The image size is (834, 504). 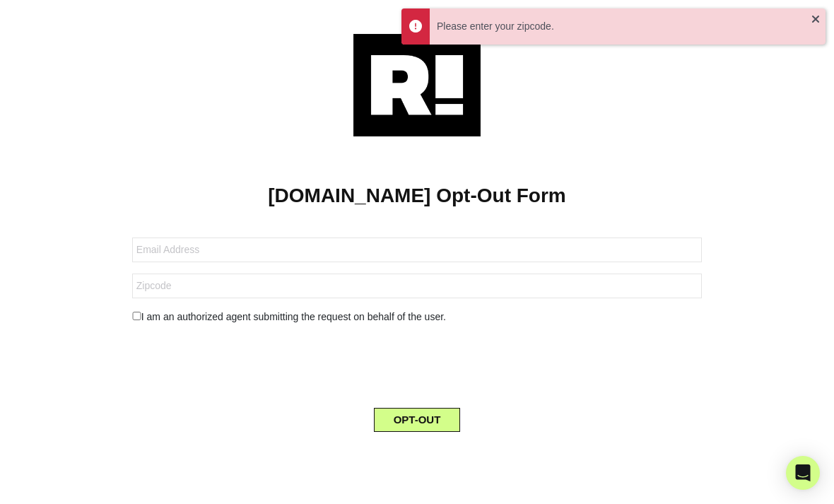 What do you see at coordinates (417, 85) in the screenshot?
I see `img: Retention.com` at bounding box center [417, 85].